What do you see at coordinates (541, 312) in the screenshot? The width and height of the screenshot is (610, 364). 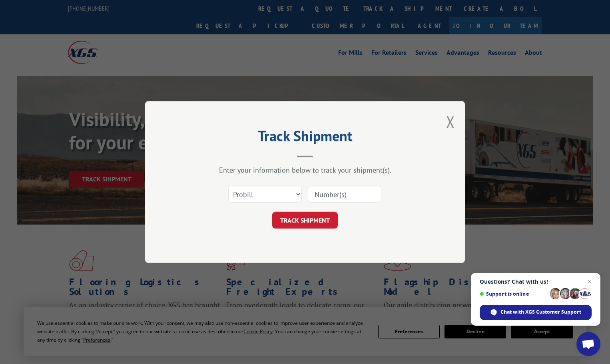 I see `span: Chat with XGS Customer Support` at bounding box center [541, 312].